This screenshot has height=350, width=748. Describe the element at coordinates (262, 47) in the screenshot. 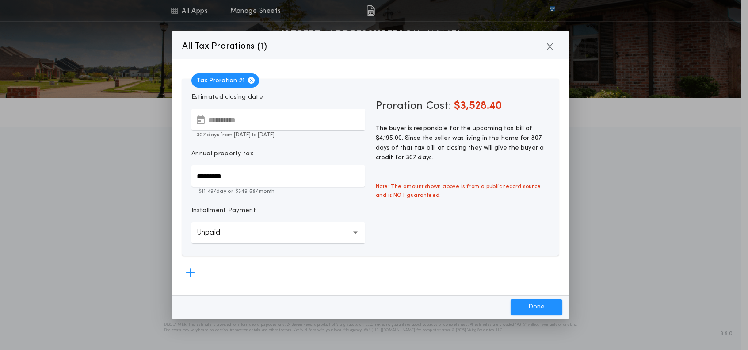

I see `span: 1` at that location.